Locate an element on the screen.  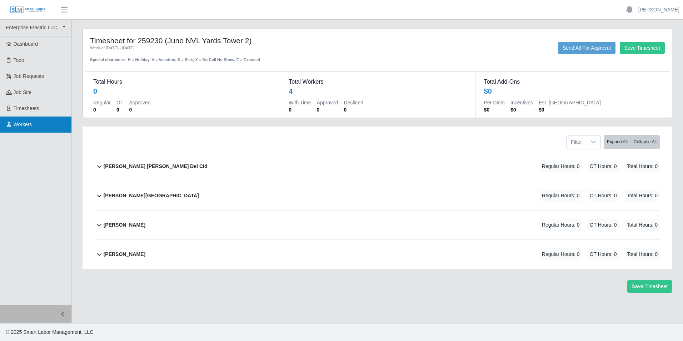
span: job site is located at coordinates (22, 92).